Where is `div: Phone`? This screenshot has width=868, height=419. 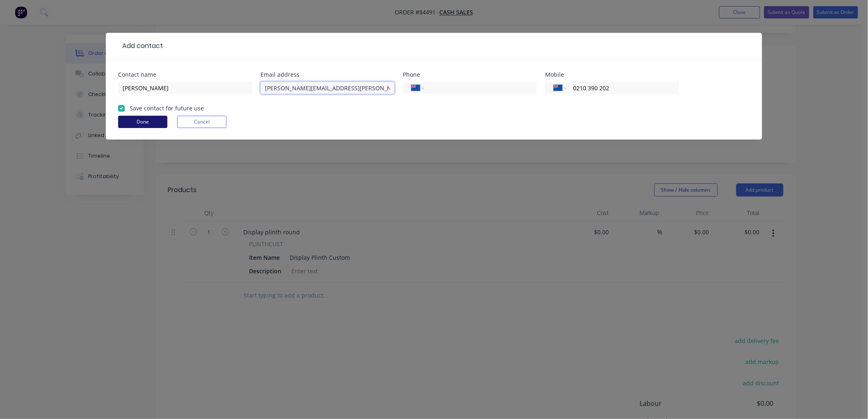
div: Phone is located at coordinates (470, 75).